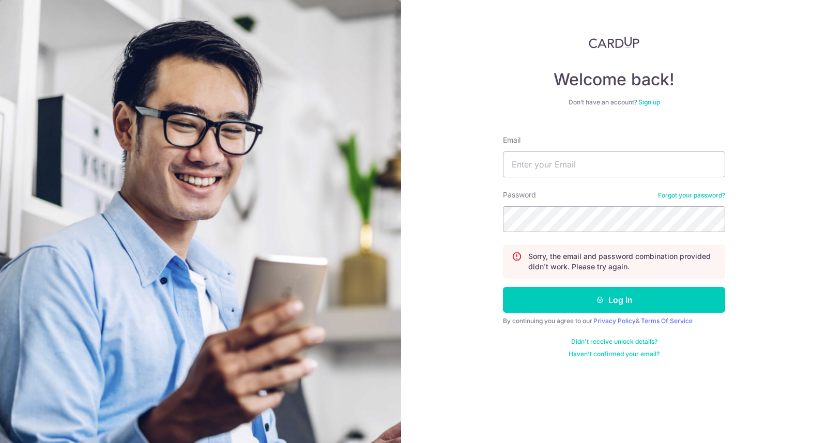  Describe the element at coordinates (614, 164) in the screenshot. I see `input: Enter your Email` at that location.